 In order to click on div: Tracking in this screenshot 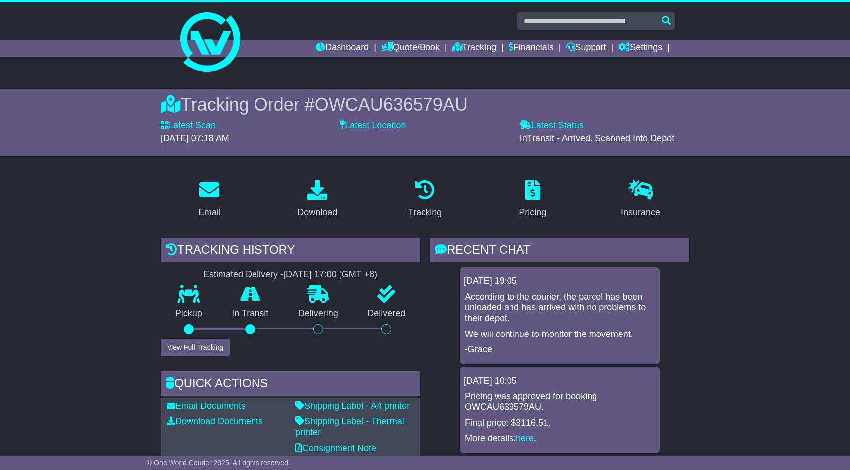, I will do `click(425, 213)`.